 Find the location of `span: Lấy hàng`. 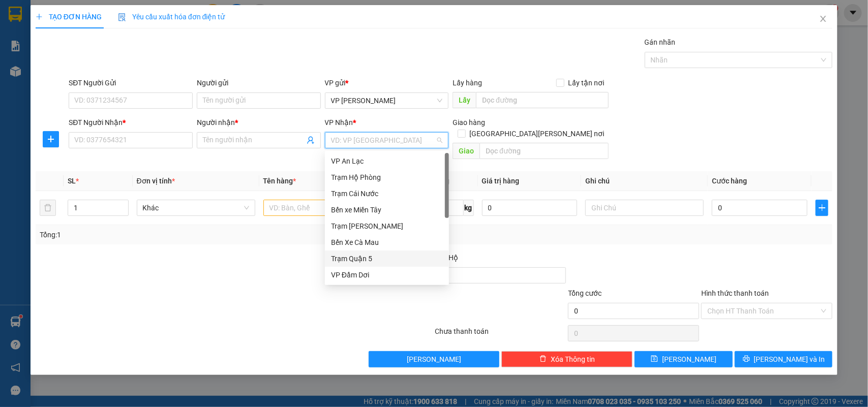

span: Lấy hàng is located at coordinates (467, 83).